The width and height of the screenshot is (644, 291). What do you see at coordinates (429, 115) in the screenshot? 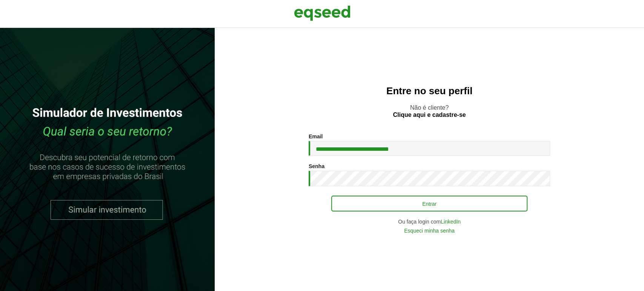
I see `a: Clique aqui e cadastre-se` at bounding box center [429, 115].